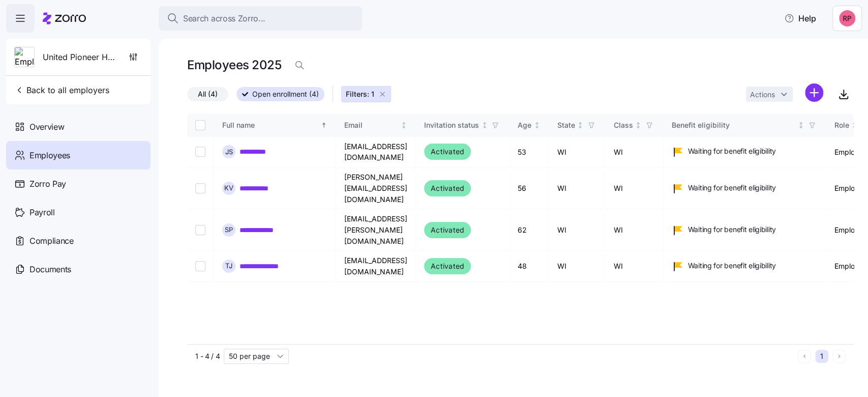 Image resolution: width=868 pixels, height=397 pixels. I want to click on button: Next page, so click(839, 356).